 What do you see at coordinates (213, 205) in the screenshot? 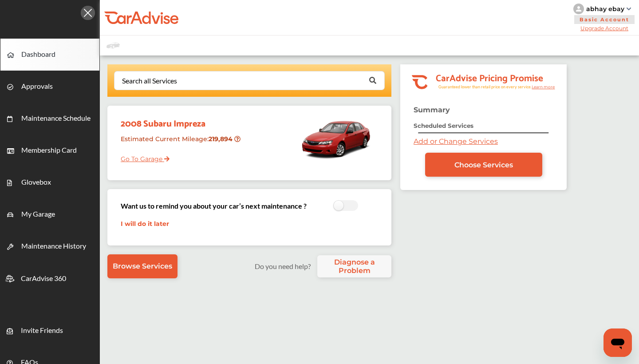
I see `h3: Want us to remind you about your car’s next maintenance ?` at bounding box center [213, 205].